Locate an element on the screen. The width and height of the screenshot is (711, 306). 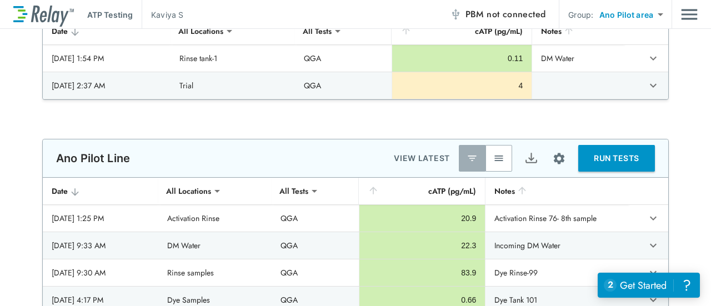
p: ATP Testing is located at coordinates (110, 14).